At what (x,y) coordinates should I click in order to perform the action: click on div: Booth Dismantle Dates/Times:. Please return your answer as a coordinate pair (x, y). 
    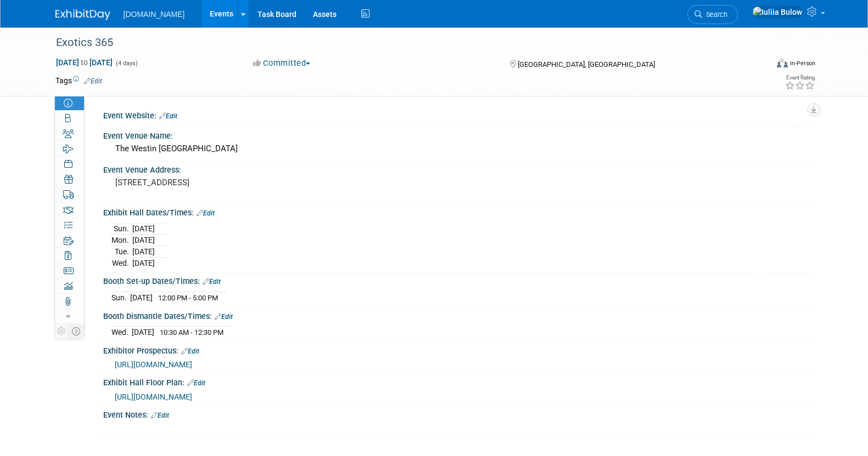
    Looking at the image, I should click on (458, 316).